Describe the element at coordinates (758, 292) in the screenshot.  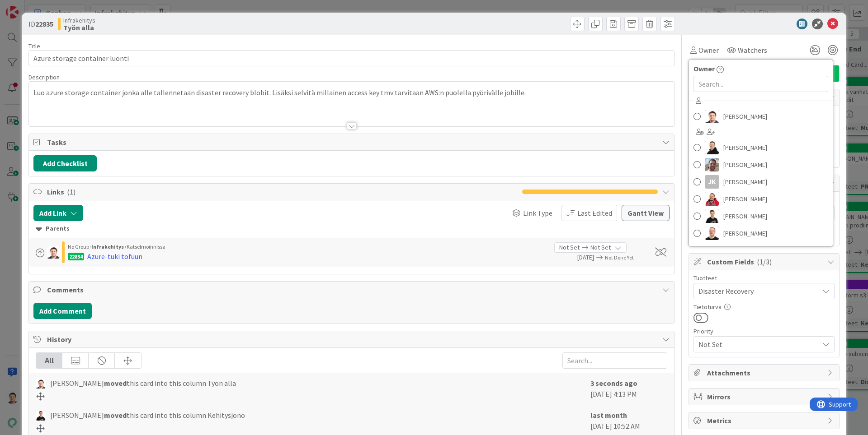
I see `span: Disaster Recovery` at that location.